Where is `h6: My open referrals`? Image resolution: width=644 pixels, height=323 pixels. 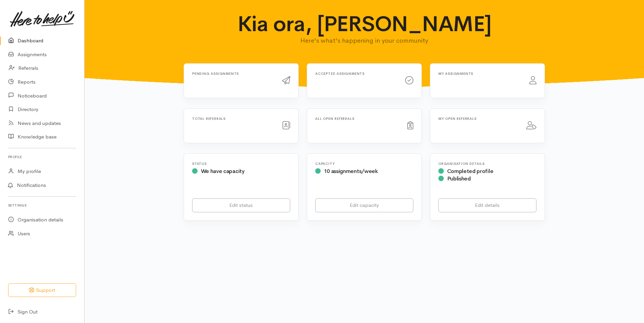 h6: My open referrals is located at coordinates (479, 118).